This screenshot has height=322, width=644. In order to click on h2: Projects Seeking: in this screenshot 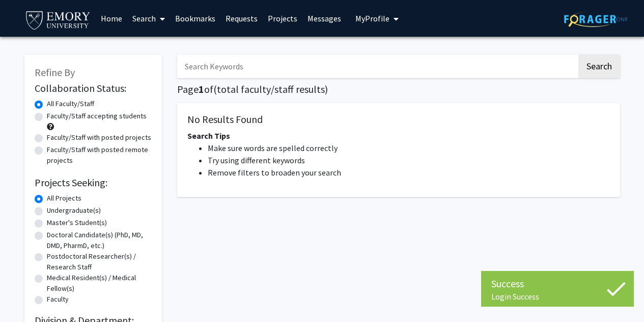, I will do `click(93, 183)`.